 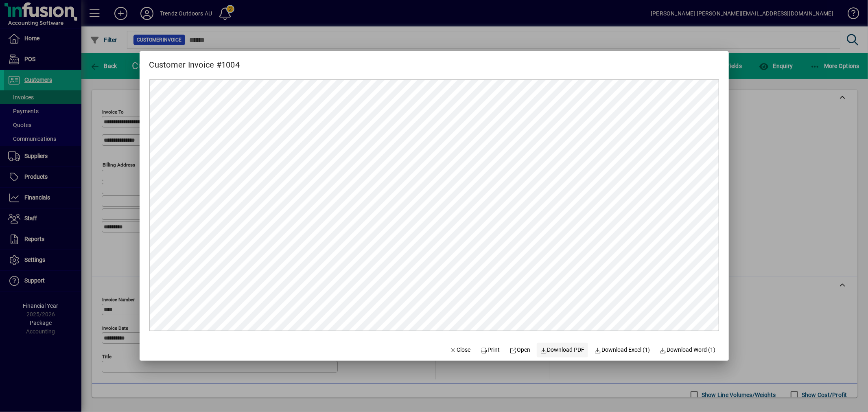 I want to click on span: Open, so click(x=520, y=350).